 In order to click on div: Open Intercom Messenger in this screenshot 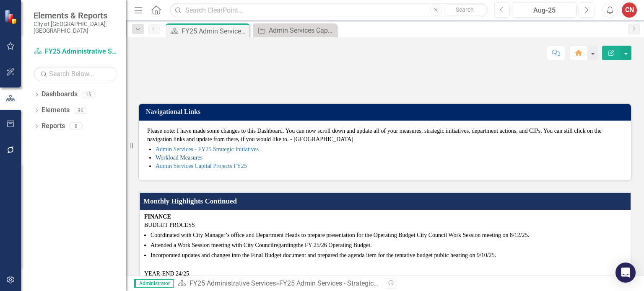, I will do `click(625, 273)`.